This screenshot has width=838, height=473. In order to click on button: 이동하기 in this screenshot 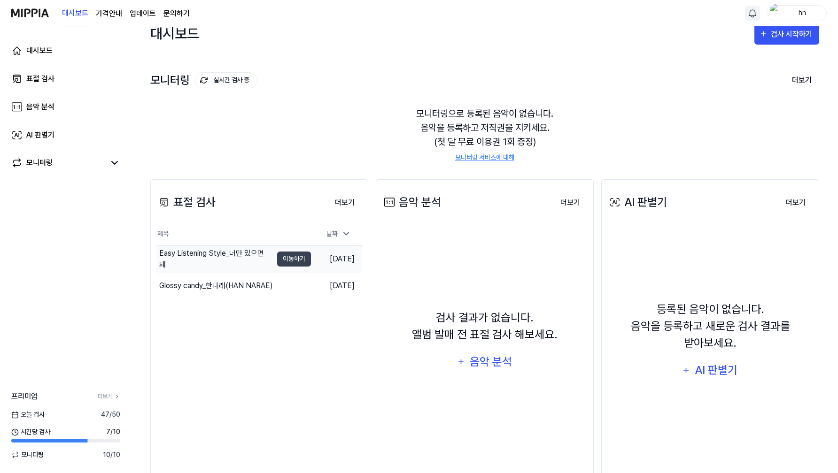, I will do `click(294, 259)`.